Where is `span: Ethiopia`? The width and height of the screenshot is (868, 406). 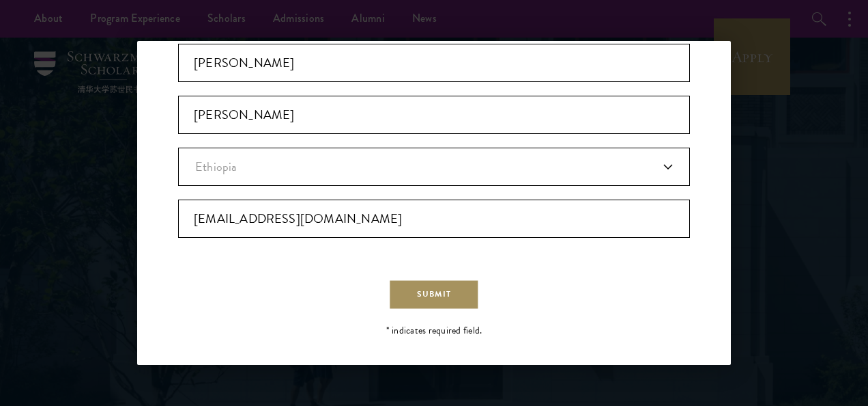
span: Ethiopia is located at coordinates (217, 166).